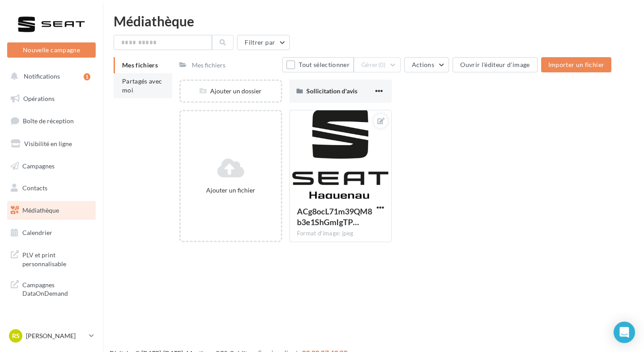 The image size is (644, 352). Describe the element at coordinates (52, 210) in the screenshot. I see `a: Médiathèque` at that location.